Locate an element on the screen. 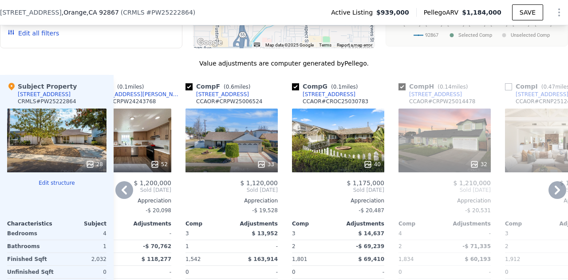 The height and width of the screenshot is (280, 568). button: Keyboard shortcuts is located at coordinates (257, 44).